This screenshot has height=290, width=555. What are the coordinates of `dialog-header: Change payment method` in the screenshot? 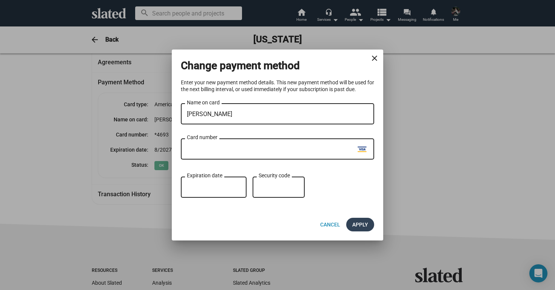 It's located at (277, 65).